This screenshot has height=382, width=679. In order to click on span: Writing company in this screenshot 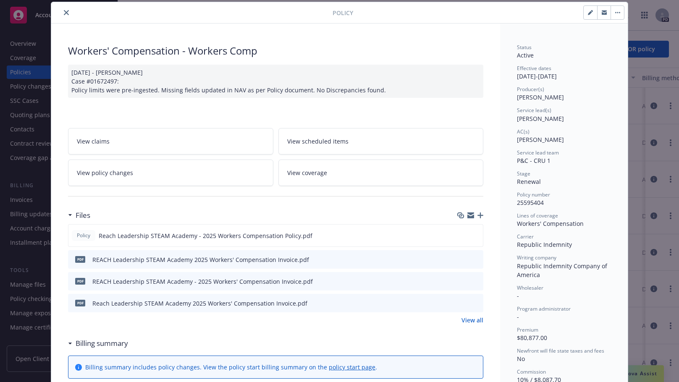, I will do `click(536, 257)`.